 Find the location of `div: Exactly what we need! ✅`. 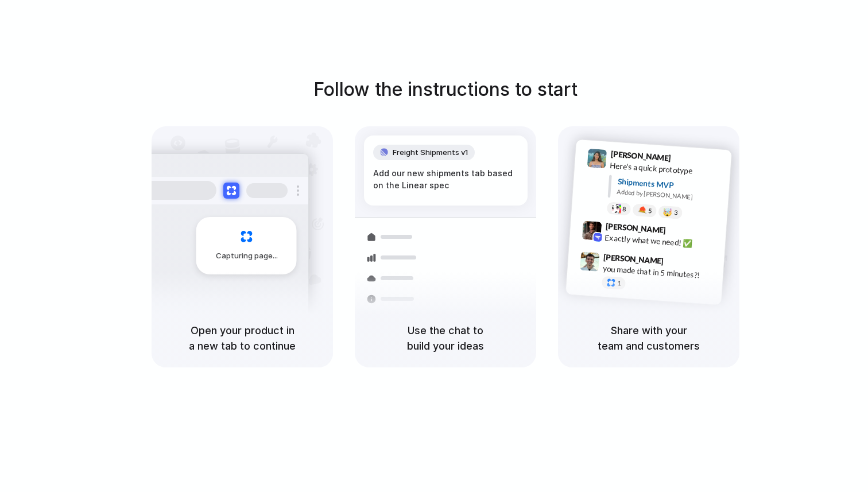

div: Exactly what we need! ✅ is located at coordinates (662, 241).